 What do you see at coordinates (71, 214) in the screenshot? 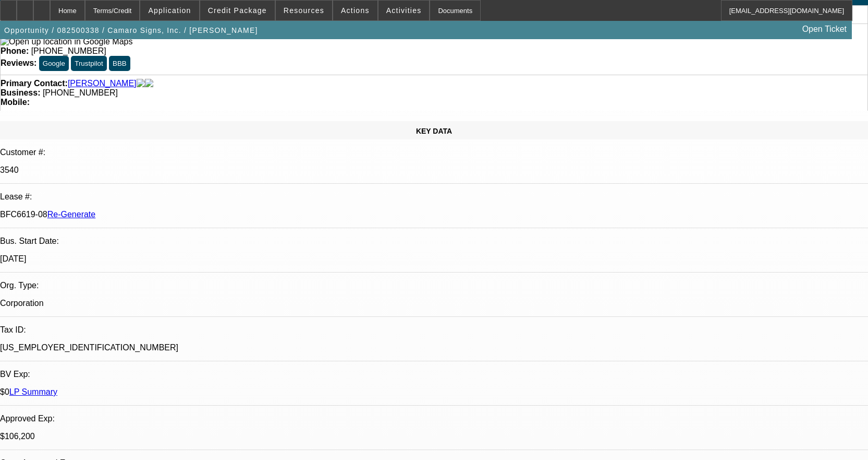
I see `a: Re-Generate` at bounding box center [71, 214].